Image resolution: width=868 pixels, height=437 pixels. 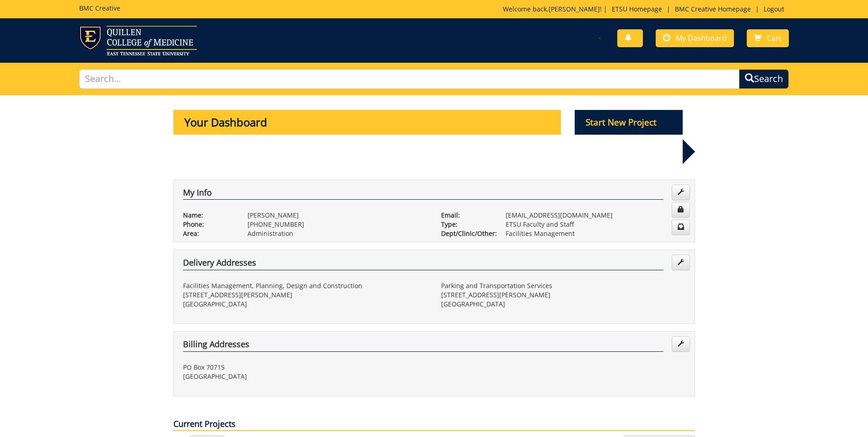 What do you see at coordinates (467, 216) in the screenshot?
I see `p: Email:` at bounding box center [467, 216].